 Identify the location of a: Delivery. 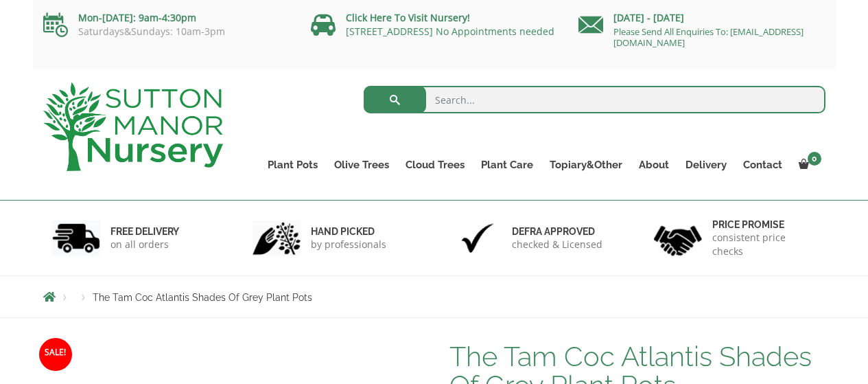
(705, 165).